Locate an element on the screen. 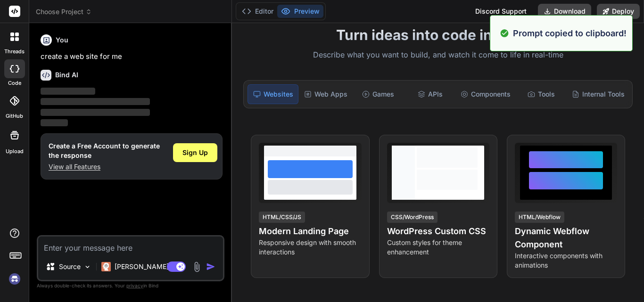 The height and width of the screenshot is (302, 644). div: Discord Support is located at coordinates (500, 11).